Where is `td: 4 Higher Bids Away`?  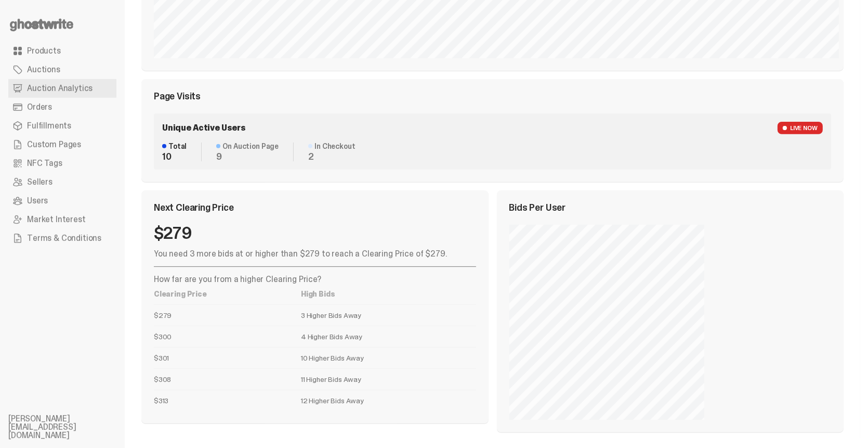 td: 4 Higher Bids Away is located at coordinates (388, 336).